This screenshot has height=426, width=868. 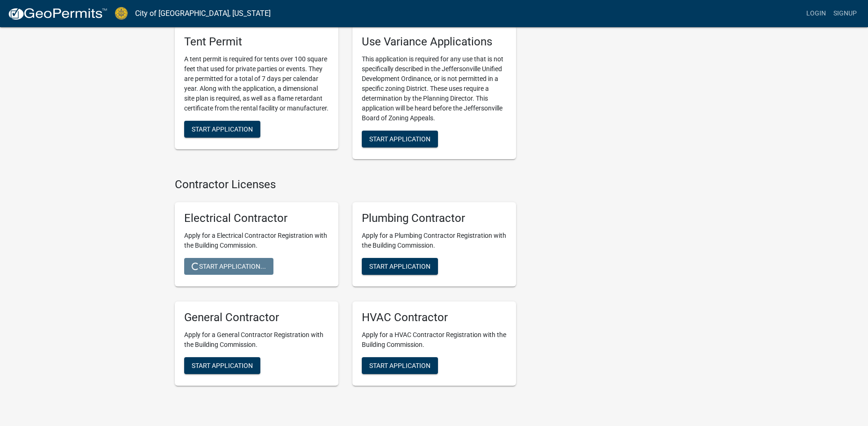 I want to click on h5: Electrical Contractor, so click(x=257, y=218).